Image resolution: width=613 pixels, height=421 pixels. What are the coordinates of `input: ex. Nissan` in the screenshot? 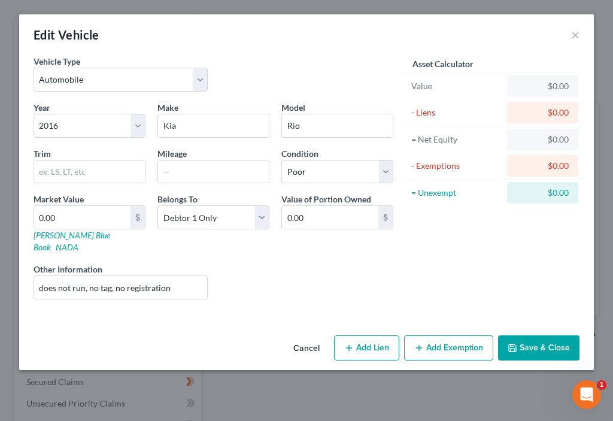 It's located at (213, 126).